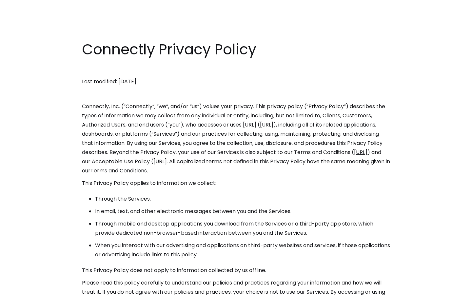 Image resolution: width=472 pixels, height=295 pixels. What do you see at coordinates (243, 228) in the screenshot?
I see `li: Through mobile and desktop applications you download from the Services or a third-party app store...` at bounding box center [243, 228].